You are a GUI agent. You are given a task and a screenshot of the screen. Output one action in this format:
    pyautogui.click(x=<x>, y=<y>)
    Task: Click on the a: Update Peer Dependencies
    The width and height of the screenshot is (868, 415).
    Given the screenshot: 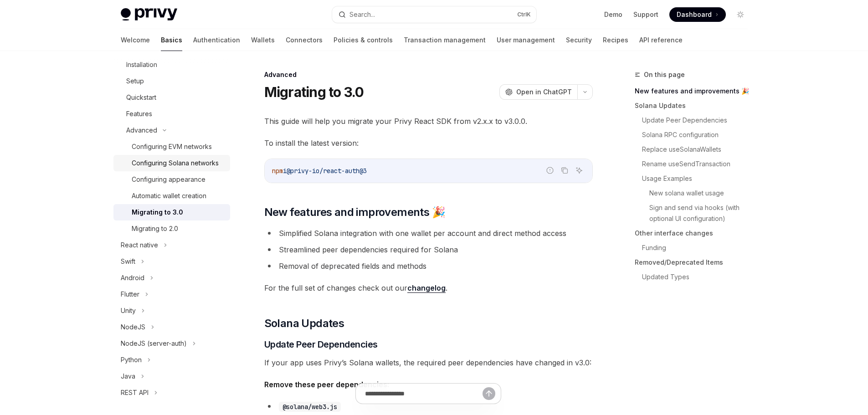 What is the action you would take?
    pyautogui.click(x=699, y=120)
    